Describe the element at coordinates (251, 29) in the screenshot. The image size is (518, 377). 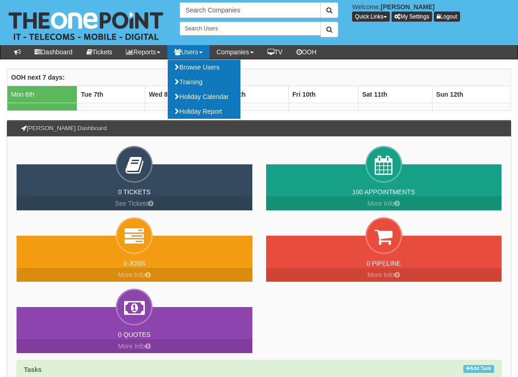
I see `input: Search Users` at that location.